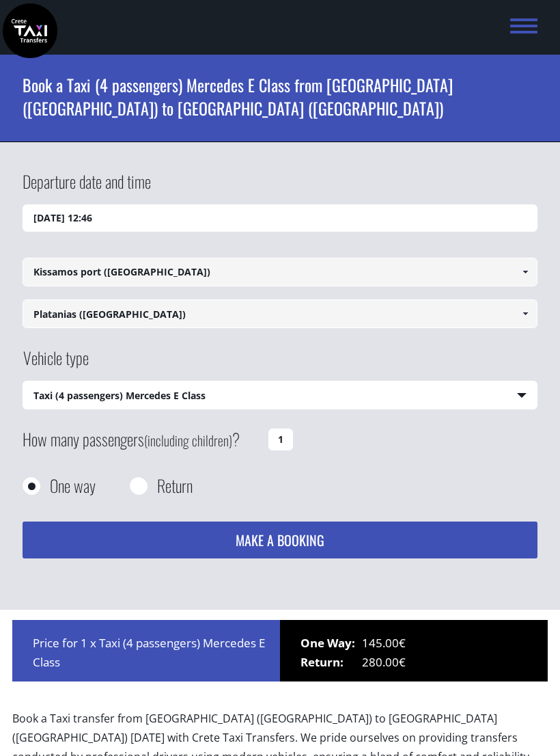  Describe the element at coordinates (30, 29) in the screenshot. I see `a: Crete Taxi Transfers | Book a Taxi transfer from Kissamos port (Chania) to Platanias (Rethymnon) ...` at that location.